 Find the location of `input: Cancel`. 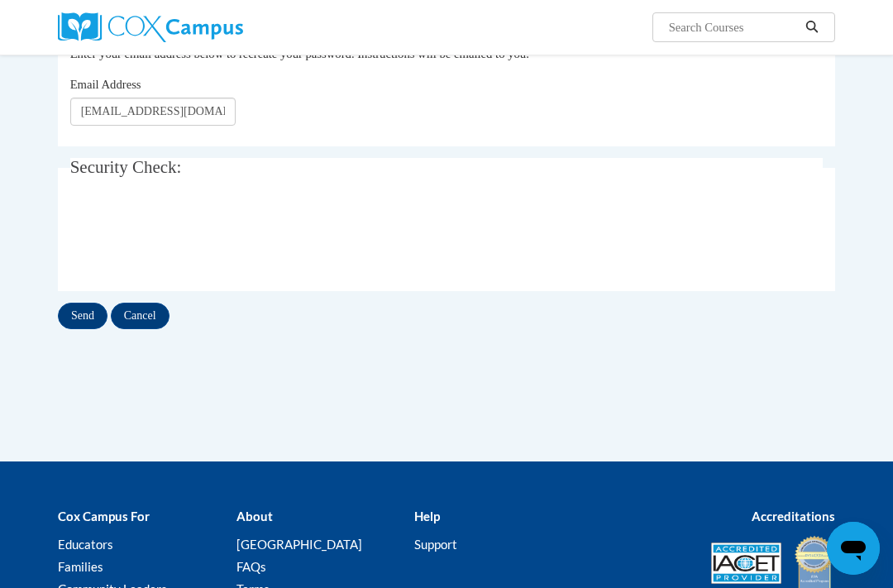

input: Cancel is located at coordinates (140, 316).